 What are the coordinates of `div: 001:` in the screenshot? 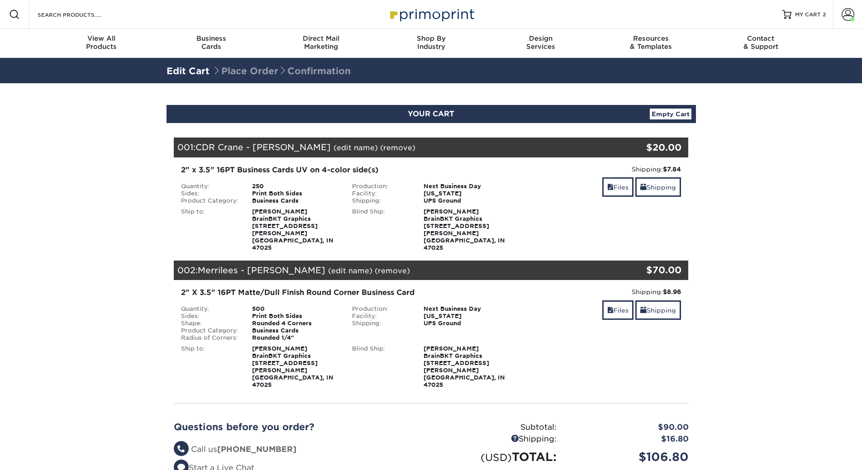 It's located at (388, 148).